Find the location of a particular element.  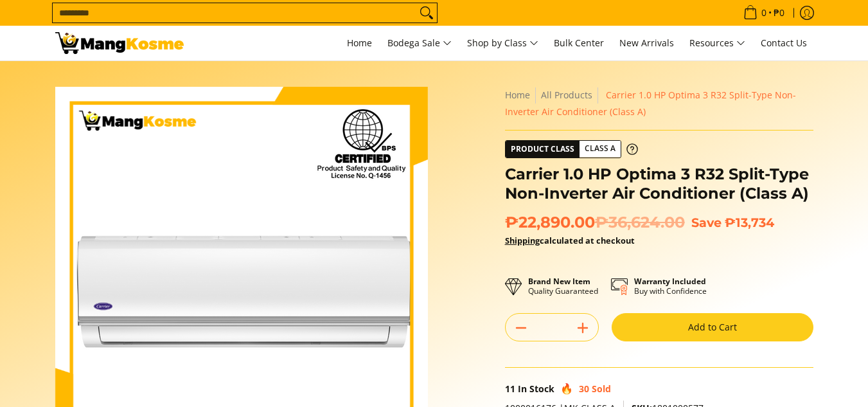

span: ₱0 is located at coordinates (779, 13).